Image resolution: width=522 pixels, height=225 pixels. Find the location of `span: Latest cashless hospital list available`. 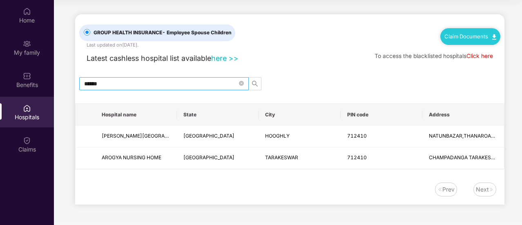

span: Latest cashless hospital list available is located at coordinates (149, 58).